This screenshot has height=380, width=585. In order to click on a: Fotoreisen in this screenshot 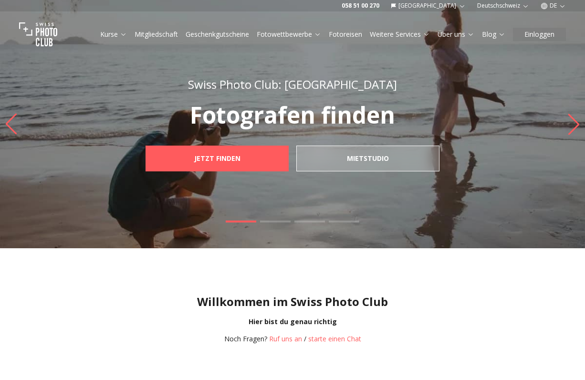, I will do `click(345, 34)`.